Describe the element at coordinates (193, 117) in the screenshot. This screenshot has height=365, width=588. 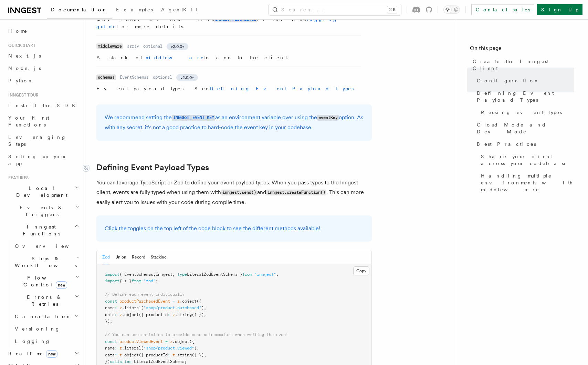
I see `a: INNGEST_EVENT_KEY` at that location.